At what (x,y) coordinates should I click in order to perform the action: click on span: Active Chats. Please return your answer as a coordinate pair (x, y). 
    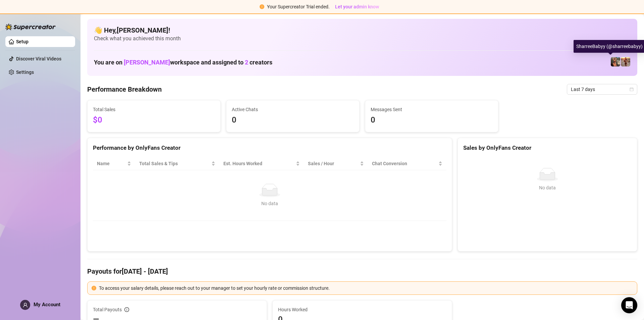
    Looking at the image, I should click on (293, 110).